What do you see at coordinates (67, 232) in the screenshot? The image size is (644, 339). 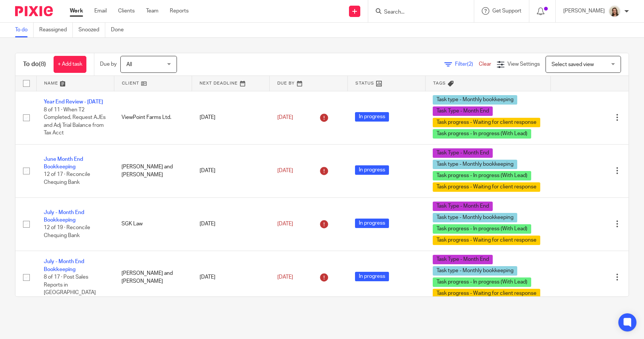 I see `span: 12 of 19 · Reconcile Chequing Bank` at bounding box center [67, 232].